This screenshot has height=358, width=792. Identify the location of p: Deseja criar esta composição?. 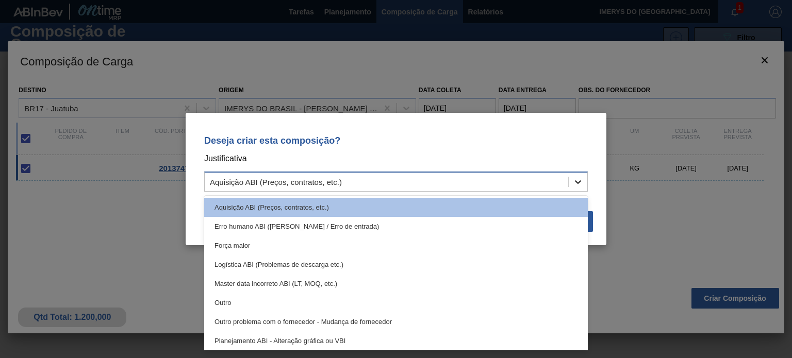
(396, 141).